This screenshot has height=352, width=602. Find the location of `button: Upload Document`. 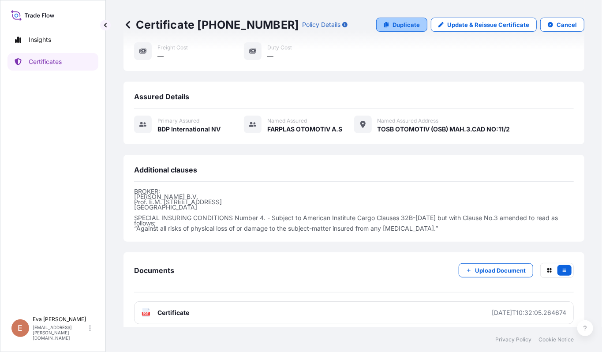

button: Upload Document is located at coordinates (496, 270).